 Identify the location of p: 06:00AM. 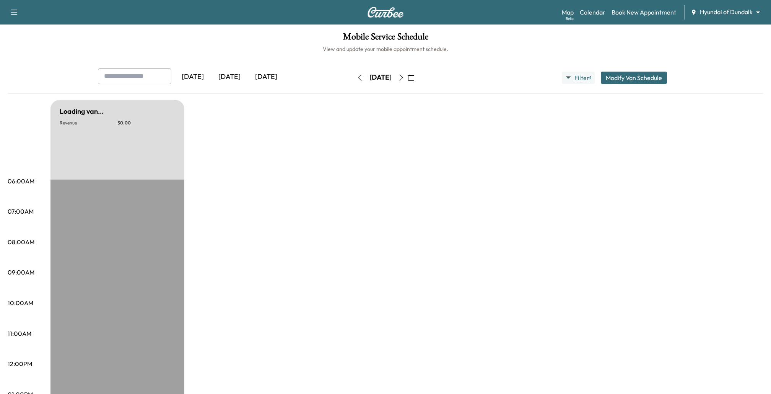
(21, 181).